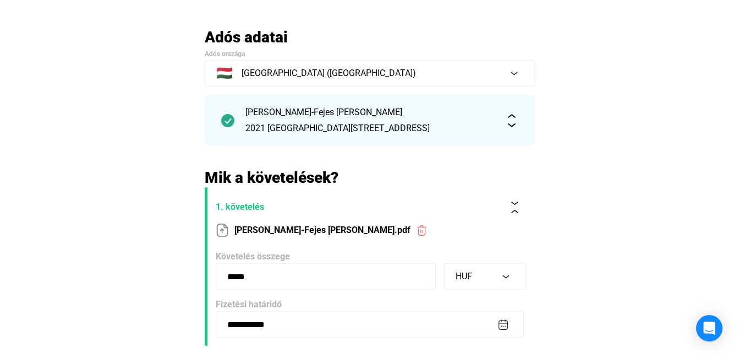  Describe the element at coordinates (228, 121) in the screenshot. I see `img: checkmark-darker-green-circle` at that location.